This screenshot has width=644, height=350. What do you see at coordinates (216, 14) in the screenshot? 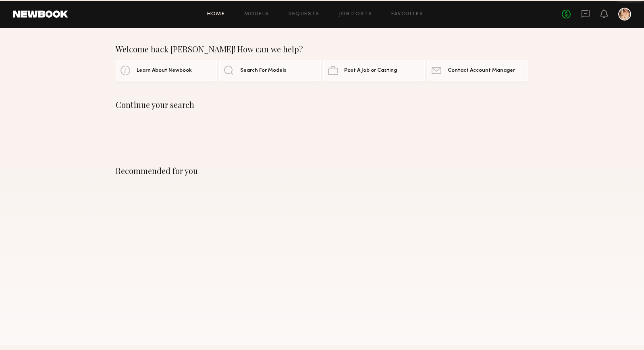
I see `a: Home` at bounding box center [216, 14].